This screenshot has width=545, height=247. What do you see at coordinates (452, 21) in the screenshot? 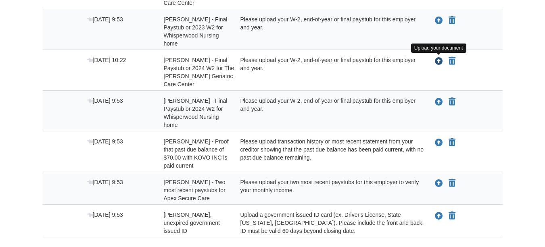
I see `button: Declare Brittney Nolan - Final Paystub or 2023 W2 for Whisperwood Nursing home not applicable` at bounding box center [452, 21].